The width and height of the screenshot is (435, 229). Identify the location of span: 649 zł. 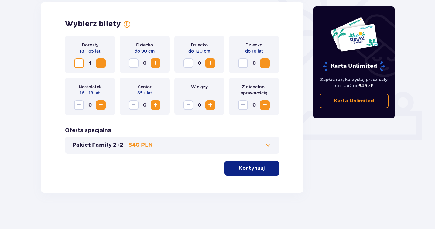
(365, 86).